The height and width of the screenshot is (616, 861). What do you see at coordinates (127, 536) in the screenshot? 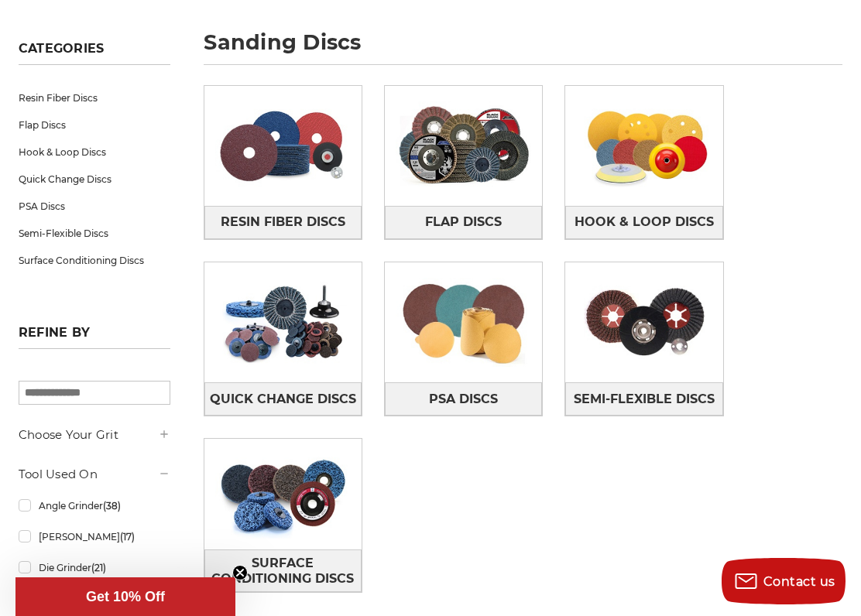
I see `span: (17)` at bounding box center [127, 536].